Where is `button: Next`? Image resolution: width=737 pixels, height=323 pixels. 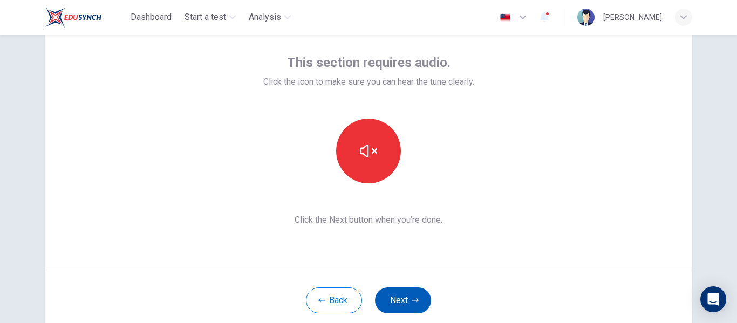
button: Next is located at coordinates (403, 301).